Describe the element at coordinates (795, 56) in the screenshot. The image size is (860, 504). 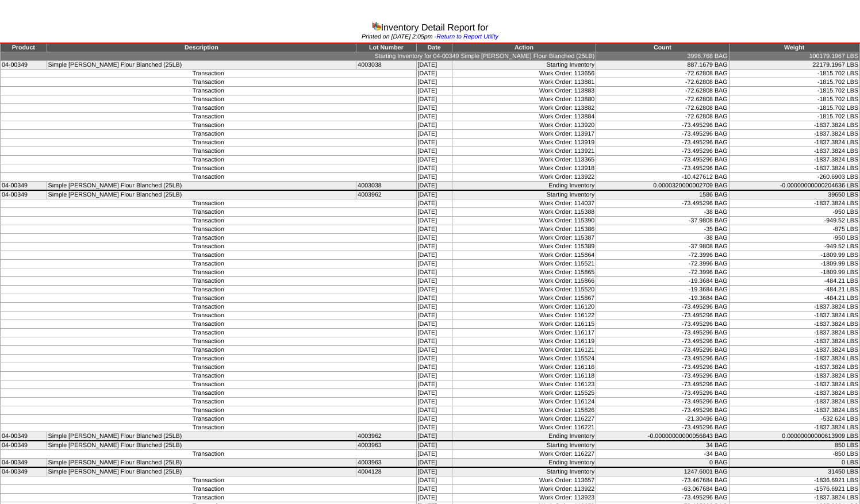
I see `td: 100179.1967 LBS` at that location.